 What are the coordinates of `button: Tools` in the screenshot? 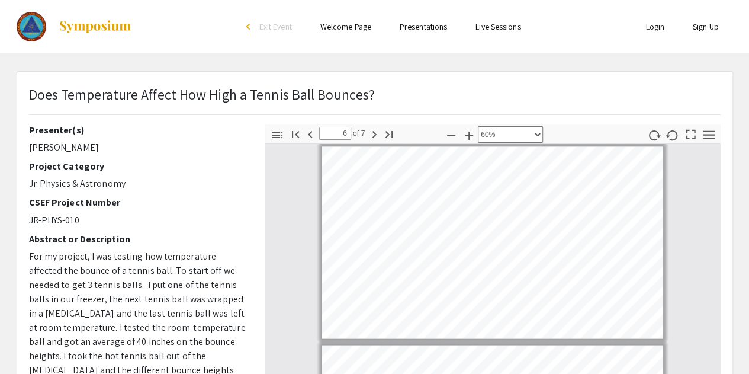 It's located at (709, 134).